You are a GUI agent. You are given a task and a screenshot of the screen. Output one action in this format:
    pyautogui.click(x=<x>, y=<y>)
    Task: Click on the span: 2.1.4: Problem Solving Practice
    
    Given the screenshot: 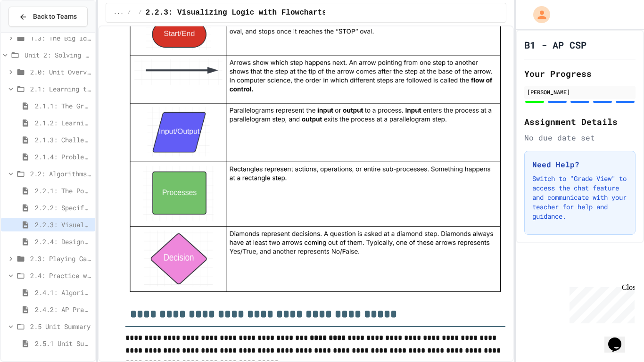 What is the action you would take?
    pyautogui.click(x=63, y=157)
    